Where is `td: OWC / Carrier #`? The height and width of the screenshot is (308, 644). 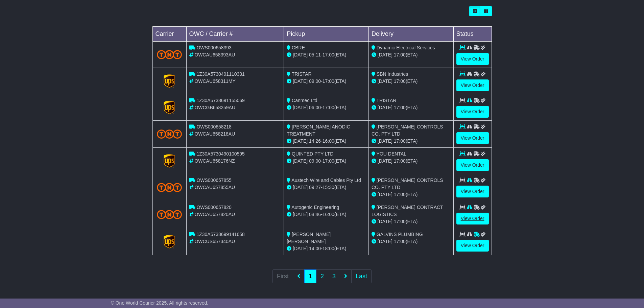
td: OWC / Carrier # is located at coordinates (235, 34).